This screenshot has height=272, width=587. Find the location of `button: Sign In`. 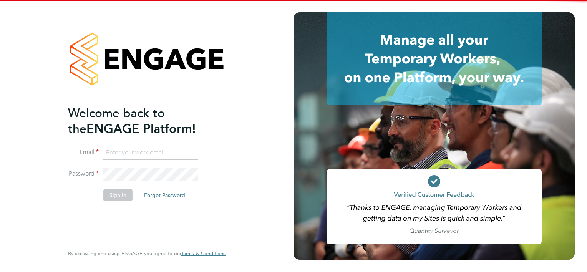

button: Sign In is located at coordinates (118, 195).